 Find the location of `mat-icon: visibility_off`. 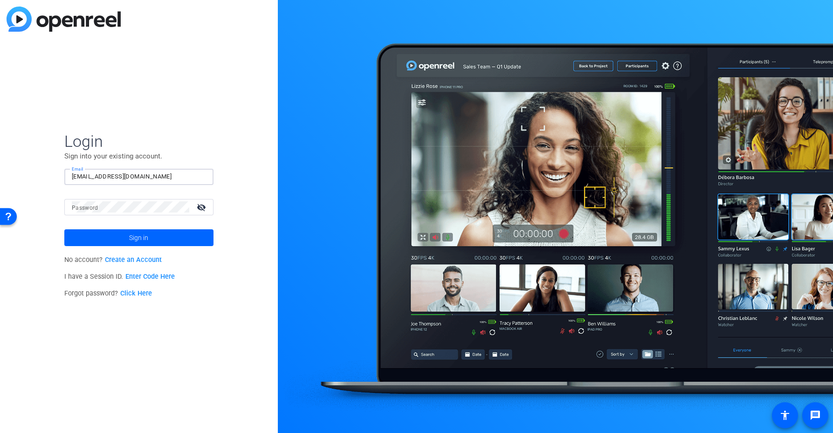

mat-icon: visibility_off is located at coordinates (202, 207).